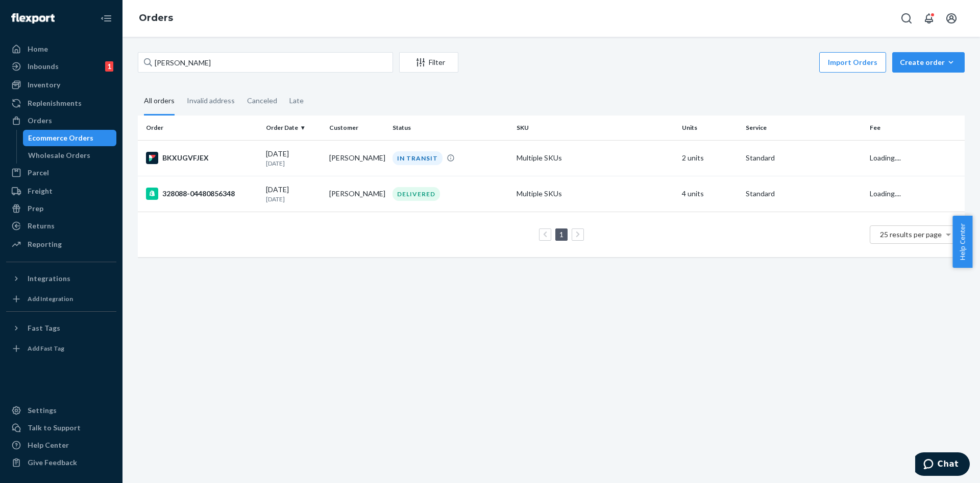 Image resolution: width=980 pixels, height=483 pixels. Describe the element at coordinates (962, 242) in the screenshot. I see `button: Help Center` at that location.